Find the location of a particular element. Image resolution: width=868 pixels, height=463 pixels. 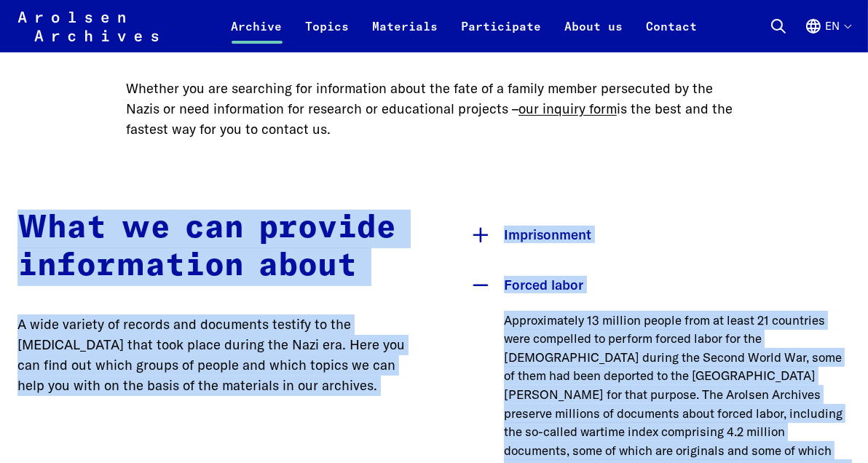

button: English, language selection is located at coordinates (828, 35).